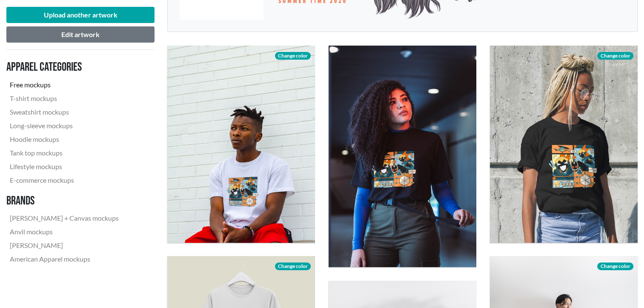 This screenshot has width=644, height=308. What do you see at coordinates (64, 201) in the screenshot?
I see `h3: Brands` at bounding box center [64, 201].